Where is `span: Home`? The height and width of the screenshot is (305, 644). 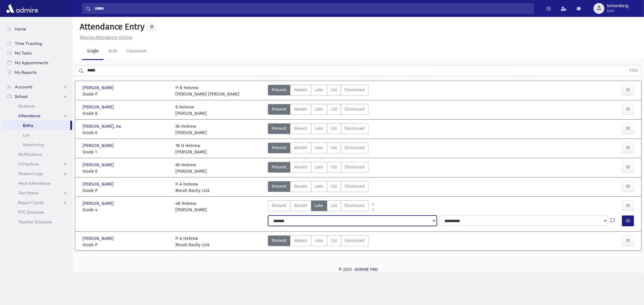 span: Home is located at coordinates (21, 29).